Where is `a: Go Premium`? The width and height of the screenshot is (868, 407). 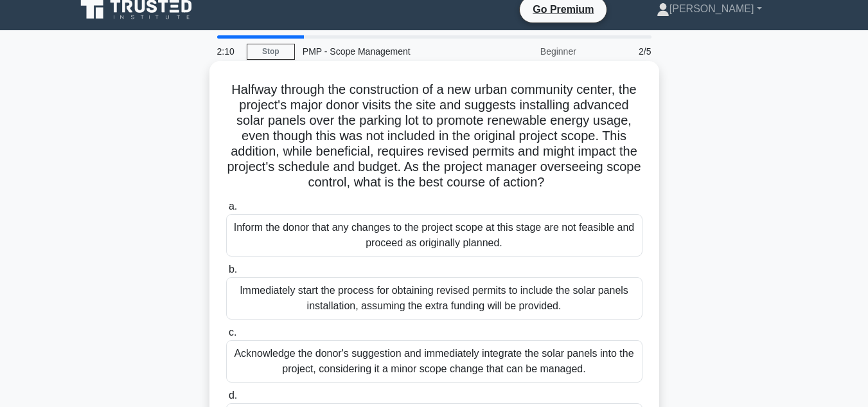
a: Go Premium is located at coordinates (563, 9).